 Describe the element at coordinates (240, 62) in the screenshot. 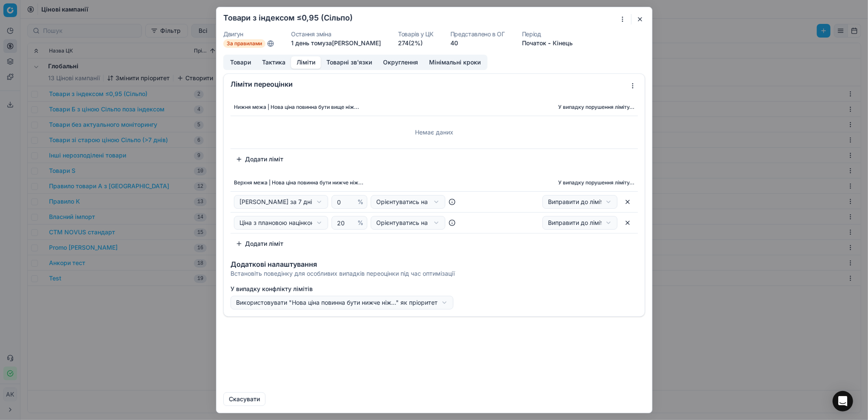

I see `button: Товари` at that location.